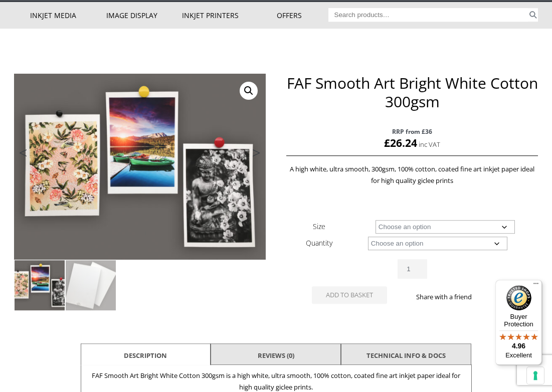 The image size is (552, 392). I want to click on a: Reviews (0), so click(276, 356).